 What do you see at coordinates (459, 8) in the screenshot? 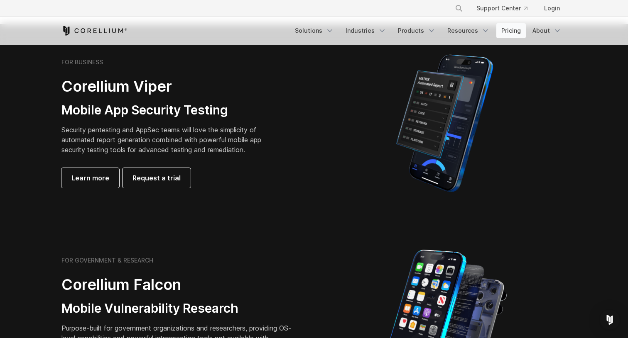
I see `button: Search` at bounding box center [459, 8].